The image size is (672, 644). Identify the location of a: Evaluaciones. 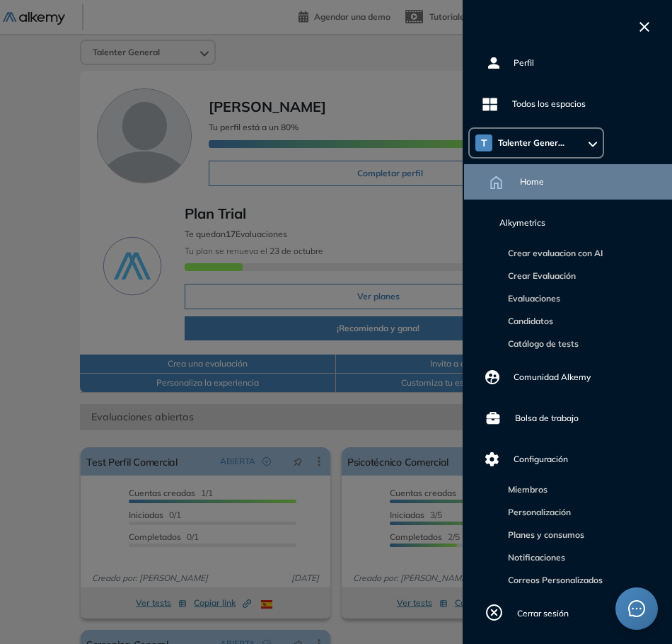
(532, 298).